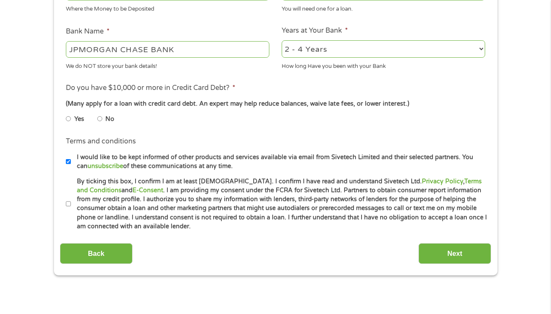 The image size is (551, 314). I want to click on div: We do NOT store your bank details!, so click(167, 65).